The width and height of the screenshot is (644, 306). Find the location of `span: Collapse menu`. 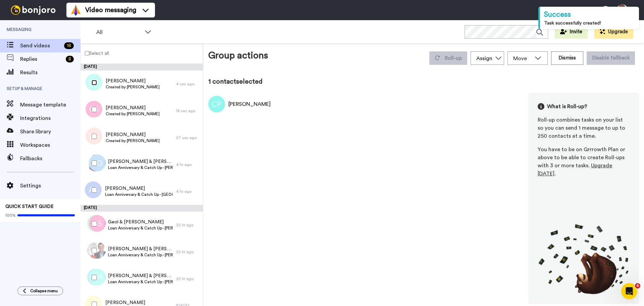

span: Collapse menu is located at coordinates (44, 291).